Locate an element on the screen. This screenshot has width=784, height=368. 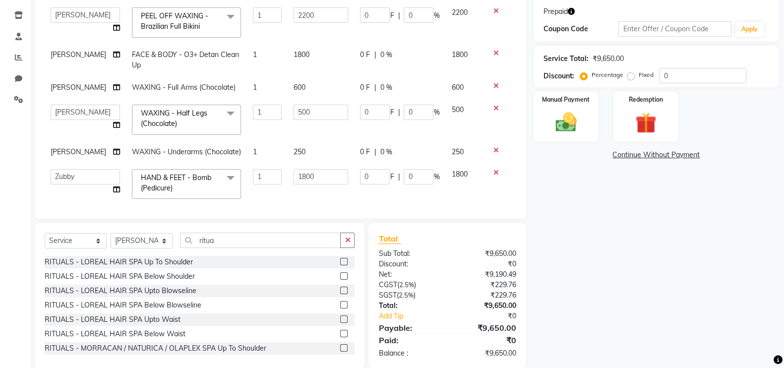
input: Enter Offer / Coupon Code is located at coordinates (675, 29).